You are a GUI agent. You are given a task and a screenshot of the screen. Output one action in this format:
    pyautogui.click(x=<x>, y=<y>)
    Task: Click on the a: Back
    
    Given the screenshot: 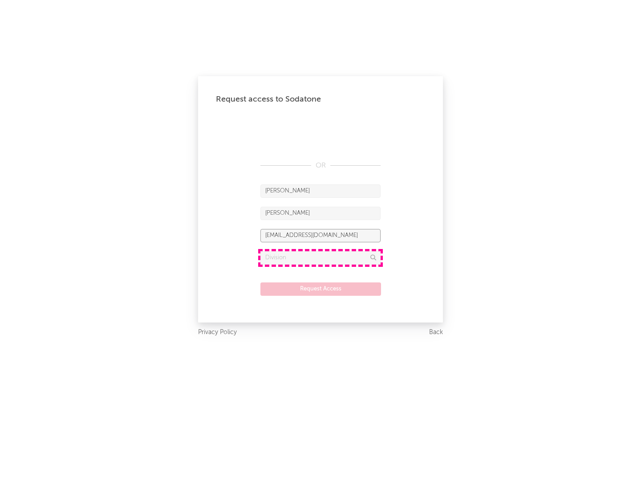 What is the action you would take?
    pyautogui.click(x=436, y=332)
    